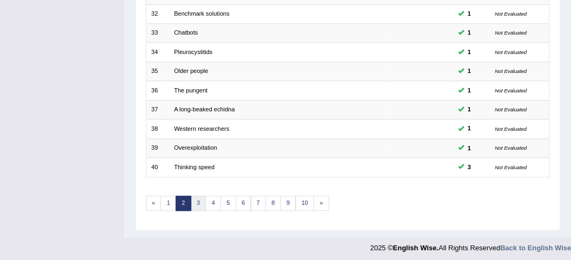 The width and height of the screenshot is (571, 260). What do you see at coordinates (157, 109) in the screenshot?
I see `td: 37` at bounding box center [157, 109].